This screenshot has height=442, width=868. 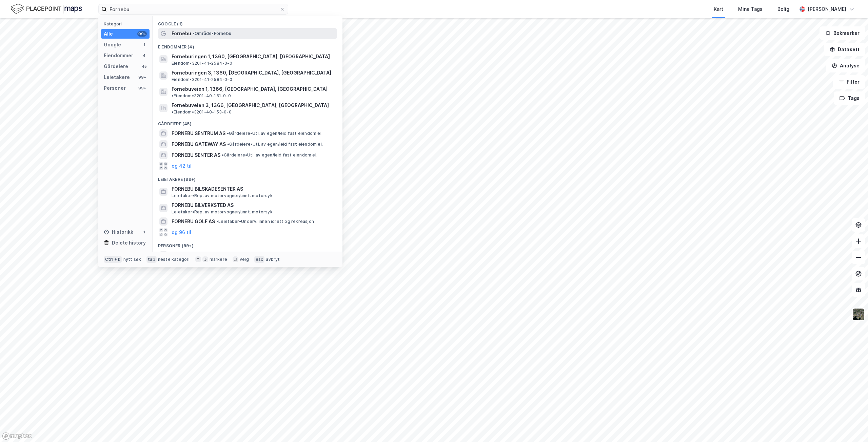 I want to click on div: 45, so click(x=144, y=66).